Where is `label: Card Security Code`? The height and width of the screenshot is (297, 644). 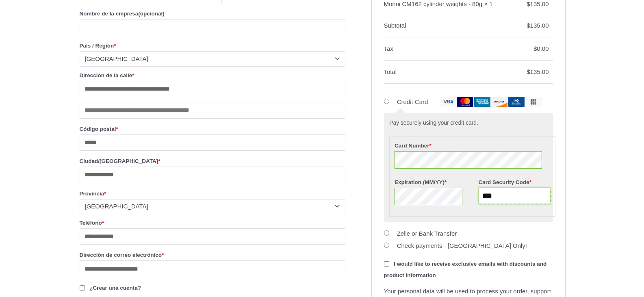
label: Card Security Code is located at coordinates (514, 182).